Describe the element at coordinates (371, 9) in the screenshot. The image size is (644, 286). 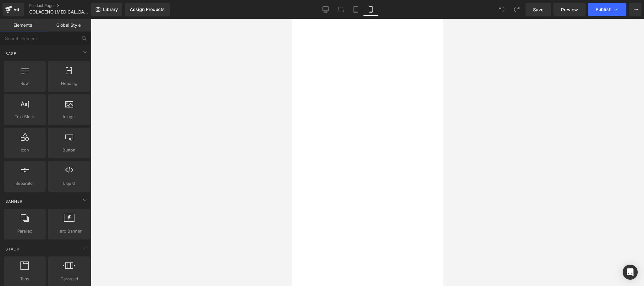
I see `a: Mobile` at that location.